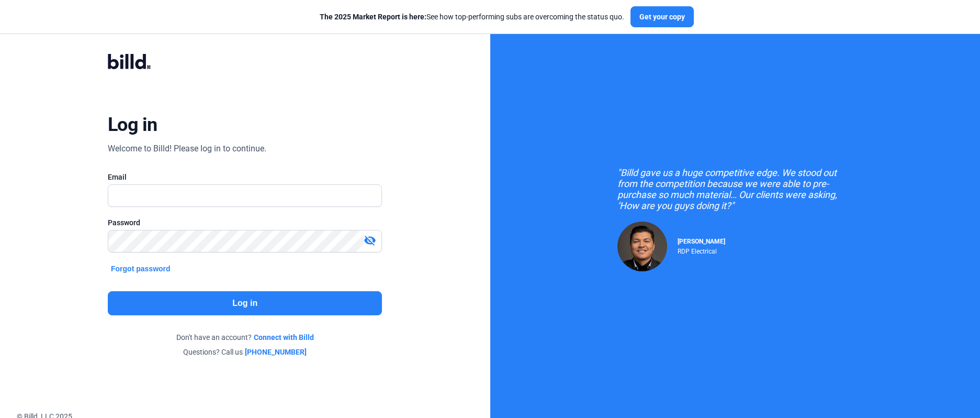 The width and height of the screenshot is (980, 418). What do you see at coordinates (245, 352) in the screenshot?
I see `div: Questions? Call us` at bounding box center [245, 352].